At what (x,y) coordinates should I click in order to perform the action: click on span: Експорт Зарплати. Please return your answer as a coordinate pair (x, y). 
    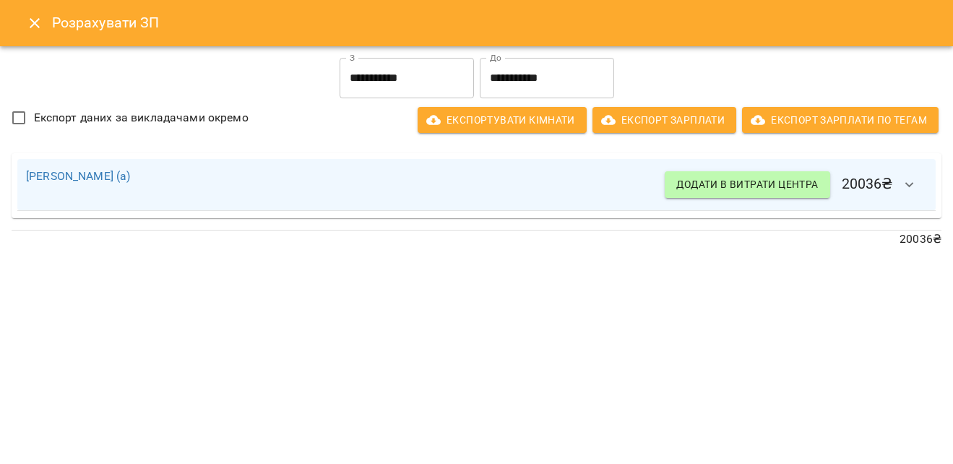
    Looking at the image, I should click on (664, 120).